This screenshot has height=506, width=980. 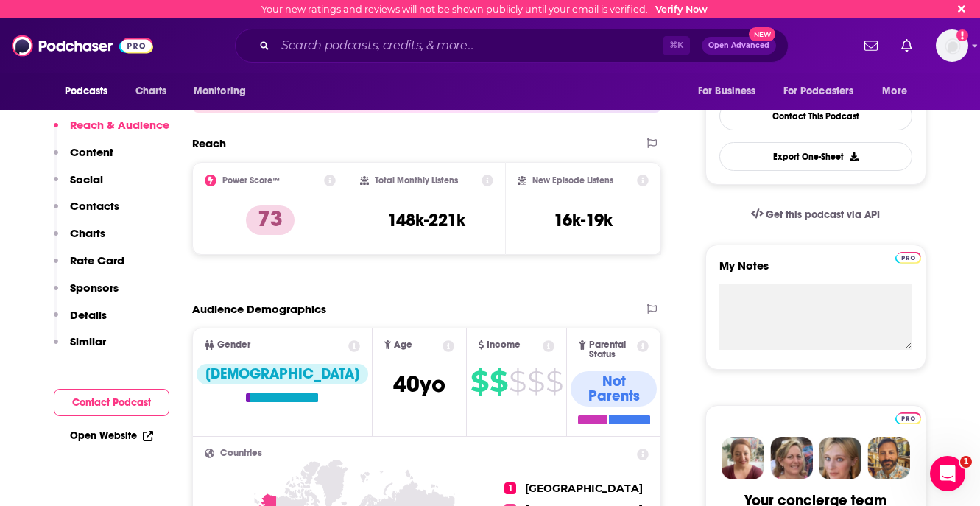 What do you see at coordinates (82, 46) in the screenshot?
I see `img: Podchaser - Follow, Share and Rate Podcasts` at bounding box center [82, 46].